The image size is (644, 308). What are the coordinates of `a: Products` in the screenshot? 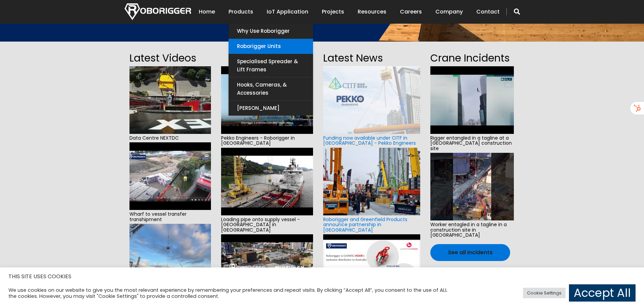 It's located at (240, 12).